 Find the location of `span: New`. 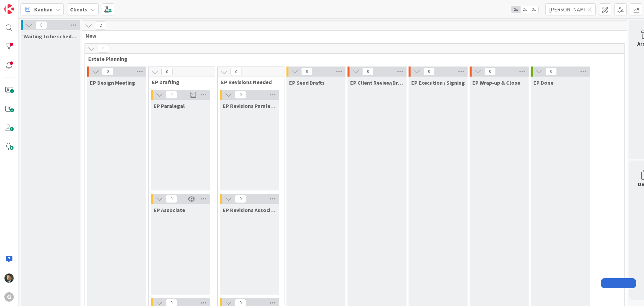

span: New is located at coordinates (352, 36).